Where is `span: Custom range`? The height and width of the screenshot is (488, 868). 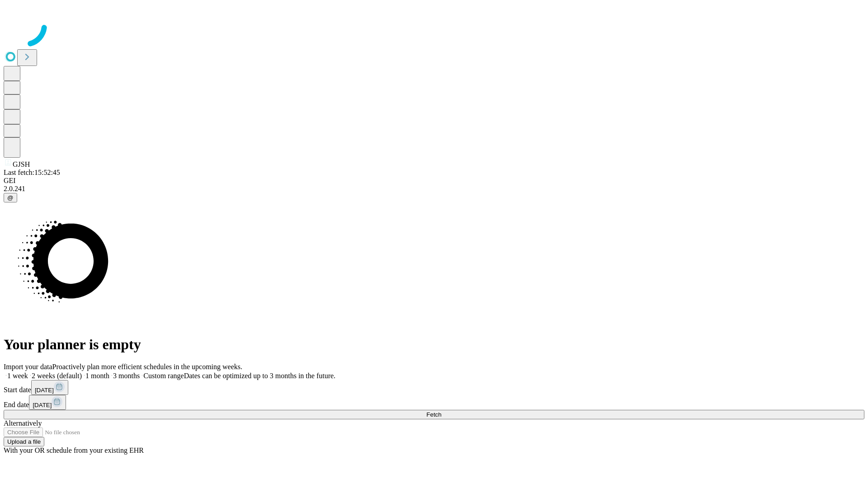
span: Custom range is located at coordinates (163, 376).